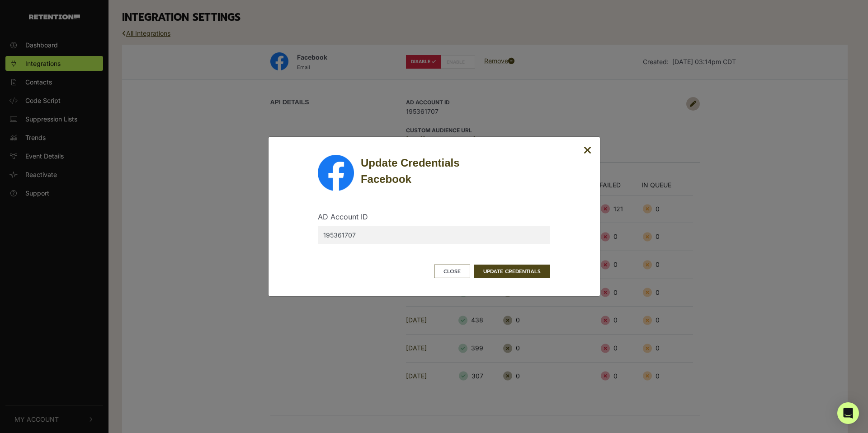  What do you see at coordinates (342, 217) in the screenshot?
I see `label: AD Account ID` at bounding box center [342, 217].